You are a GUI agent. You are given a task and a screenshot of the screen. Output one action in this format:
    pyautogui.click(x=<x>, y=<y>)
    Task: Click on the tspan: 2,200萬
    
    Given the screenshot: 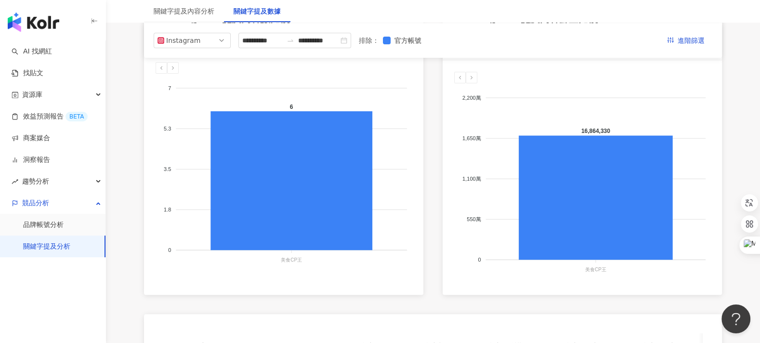 What is the action you would take?
    pyautogui.click(x=471, y=97)
    